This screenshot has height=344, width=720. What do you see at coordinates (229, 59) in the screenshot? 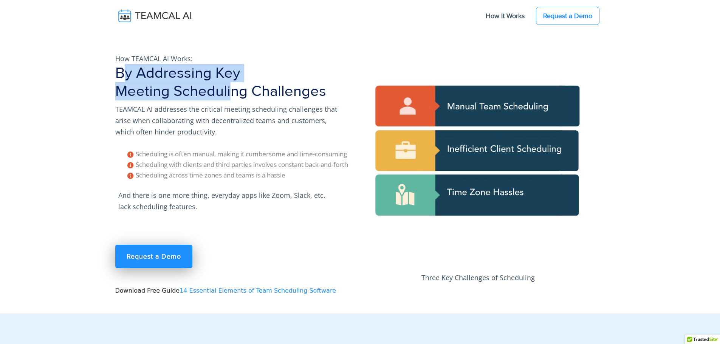
I see `p: How TEAMCAL AI Works:` at bounding box center [229, 59].